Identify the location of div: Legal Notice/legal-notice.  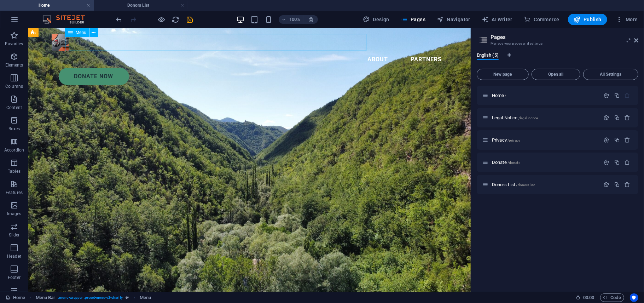
(545, 118).